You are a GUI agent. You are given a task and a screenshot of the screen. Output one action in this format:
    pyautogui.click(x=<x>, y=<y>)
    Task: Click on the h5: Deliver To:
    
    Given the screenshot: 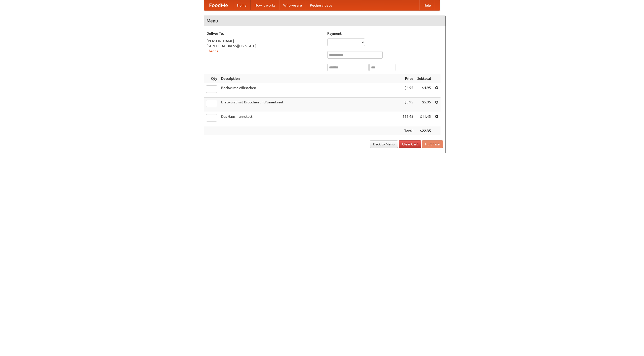 What is the action you would take?
    pyautogui.click(x=264, y=33)
    